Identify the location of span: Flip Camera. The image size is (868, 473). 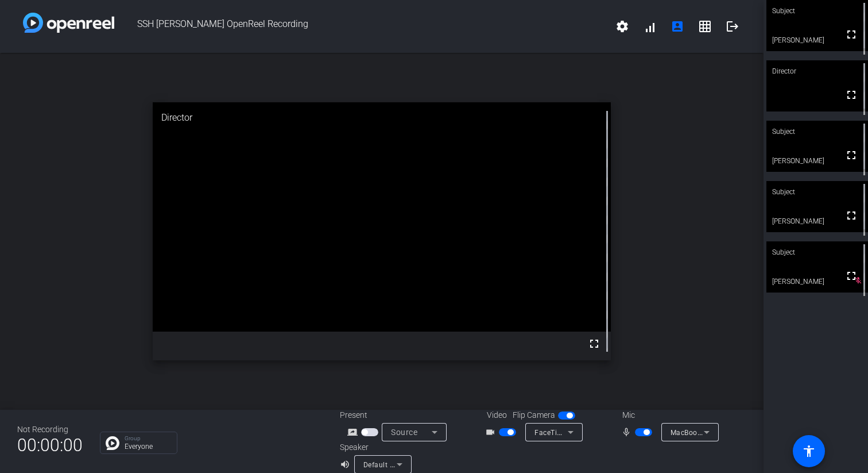
(534, 415).